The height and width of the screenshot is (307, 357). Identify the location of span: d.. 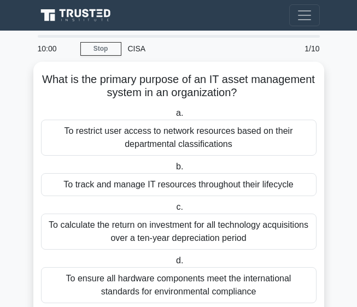
(179, 260).